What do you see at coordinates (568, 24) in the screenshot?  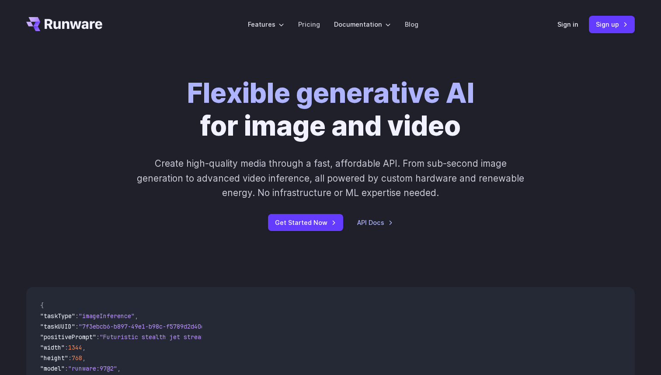 I see `a: Sign in` at bounding box center [568, 24].